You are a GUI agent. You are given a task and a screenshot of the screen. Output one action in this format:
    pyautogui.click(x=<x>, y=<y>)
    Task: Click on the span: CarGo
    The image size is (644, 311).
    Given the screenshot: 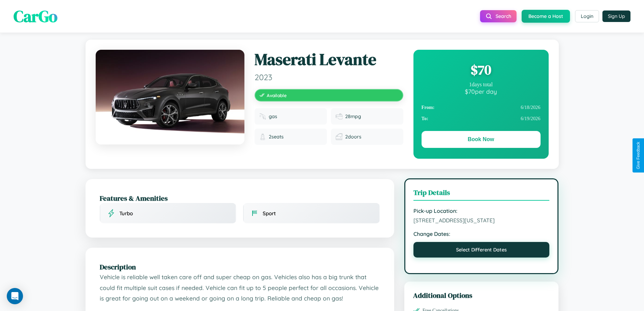 What is the action you would take?
    pyautogui.click(x=36, y=16)
    